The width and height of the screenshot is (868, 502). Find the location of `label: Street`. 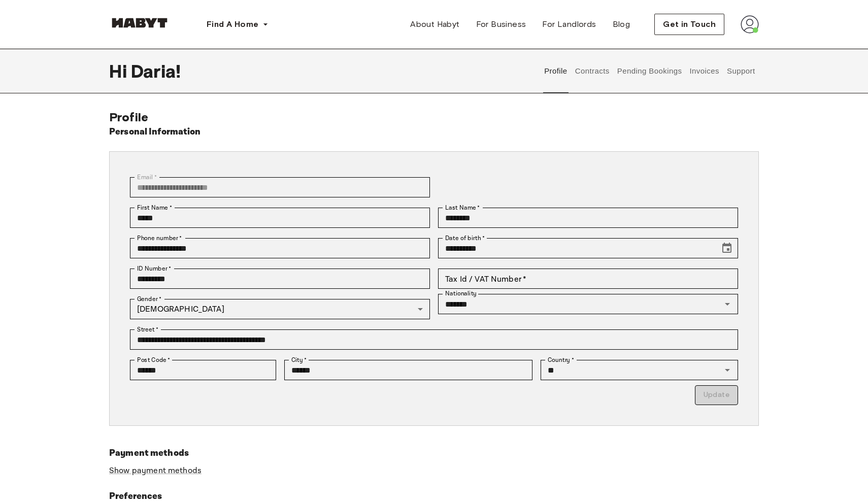

label: Street is located at coordinates (148, 330).